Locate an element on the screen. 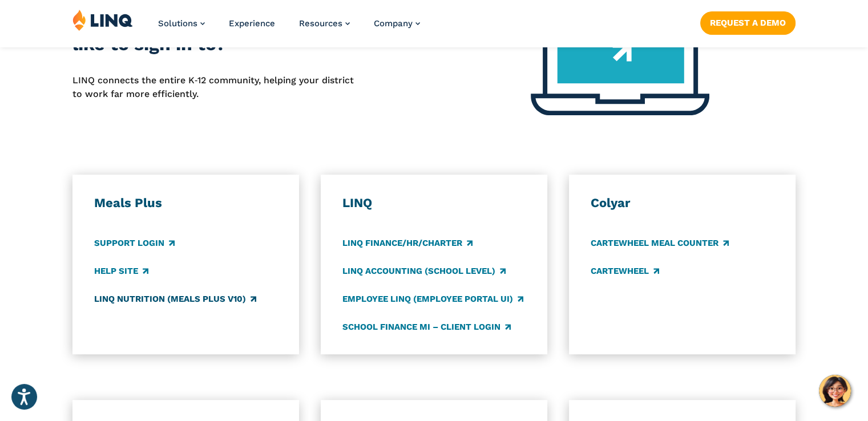  span: Solutions is located at coordinates (178, 24).